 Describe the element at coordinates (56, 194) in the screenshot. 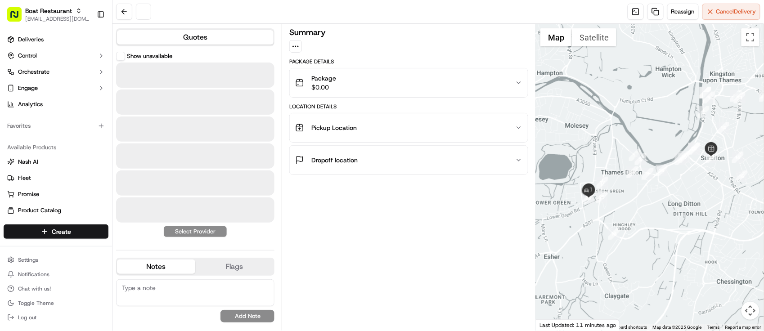

I see `a: Promise` at that location.